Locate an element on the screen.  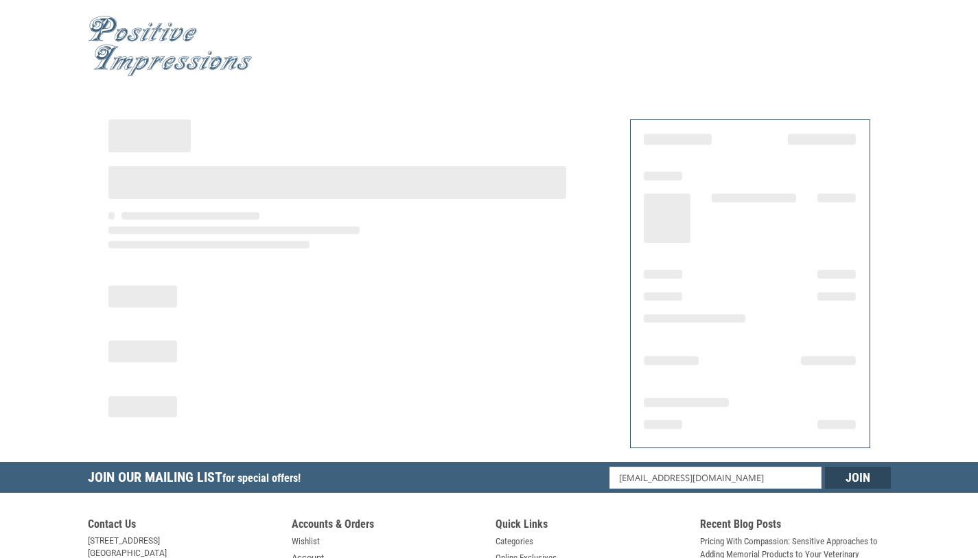
h5: Recent Blog Posts is located at coordinates (795, 526).